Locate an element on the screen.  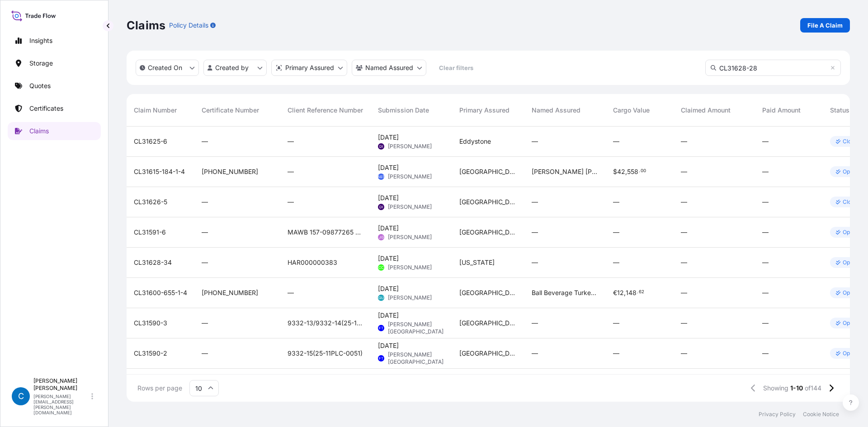
a: Privacy Policy is located at coordinates (777, 414).